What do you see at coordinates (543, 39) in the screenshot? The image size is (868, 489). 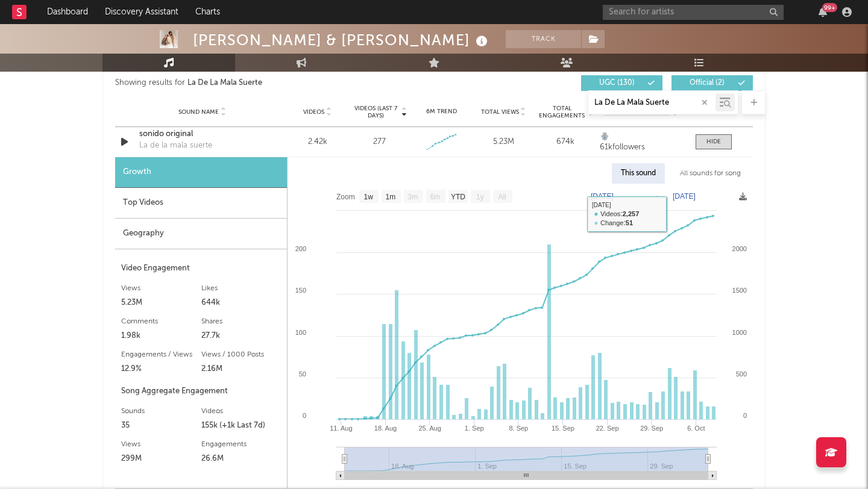 I see `button: Track` at bounding box center [543, 39].